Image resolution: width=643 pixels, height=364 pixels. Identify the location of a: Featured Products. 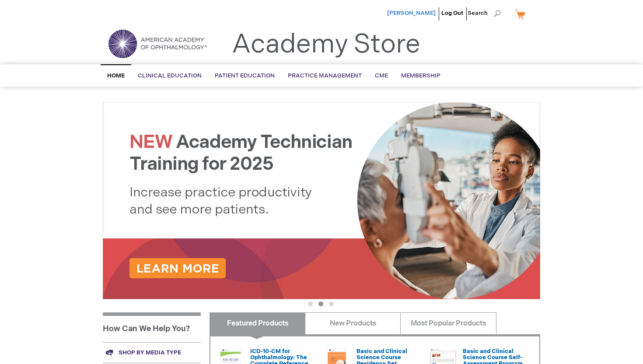
(258, 323).